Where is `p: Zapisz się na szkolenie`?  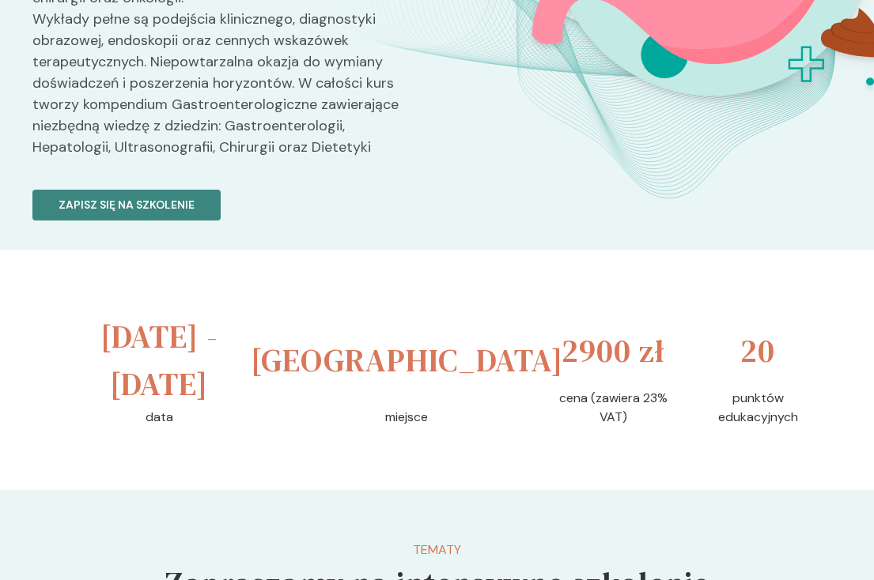
p: Zapisz się na szkolenie is located at coordinates (127, 205).